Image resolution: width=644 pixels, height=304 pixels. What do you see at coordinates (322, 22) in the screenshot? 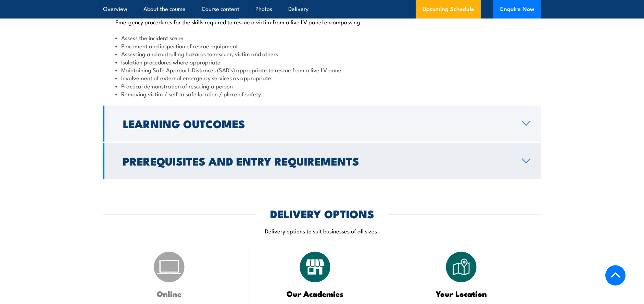
I see `p: Emergency procedures for the skills required to rescue a victim from a live LV panel encompassing:` at bounding box center [322, 22].